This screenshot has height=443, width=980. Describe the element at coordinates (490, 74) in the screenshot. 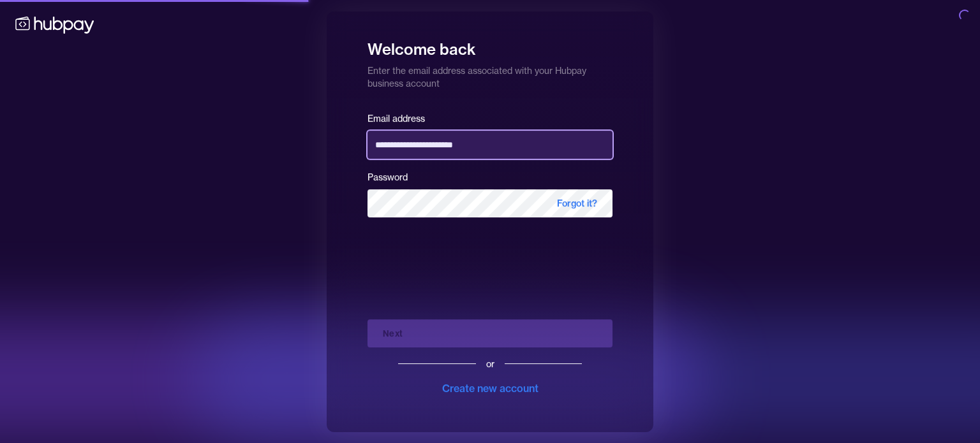

I see `p: Enter the email address associated with your Hubpay business account` at that location.